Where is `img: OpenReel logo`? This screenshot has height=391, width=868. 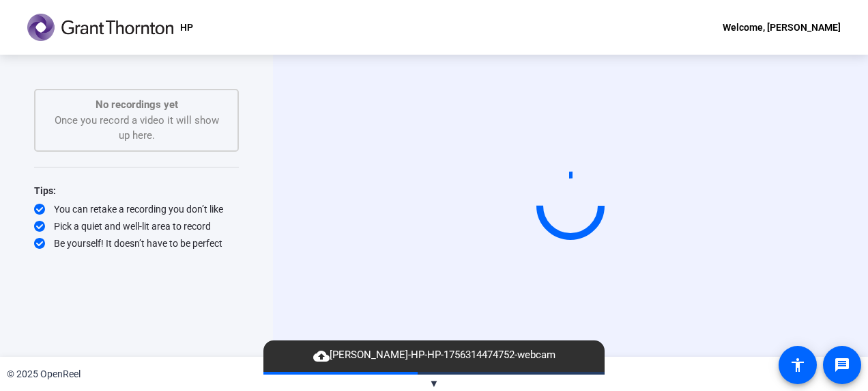
img: OpenReel logo is located at coordinates (100, 27).